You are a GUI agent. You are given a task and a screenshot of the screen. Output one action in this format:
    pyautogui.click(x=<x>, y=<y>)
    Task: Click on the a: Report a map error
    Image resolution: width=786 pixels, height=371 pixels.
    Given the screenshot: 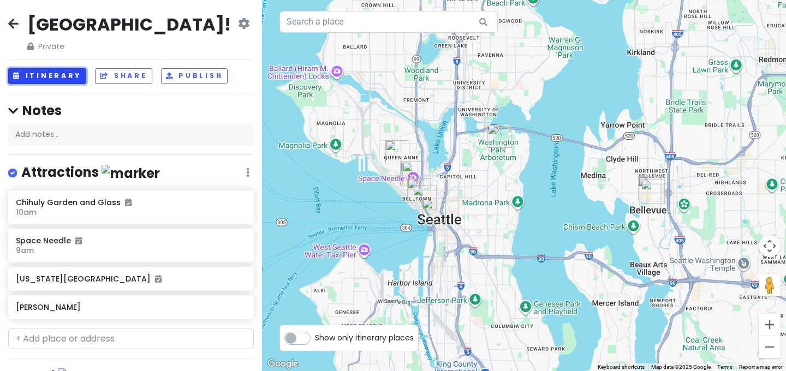 What is the action you would take?
    pyautogui.click(x=761, y=367)
    